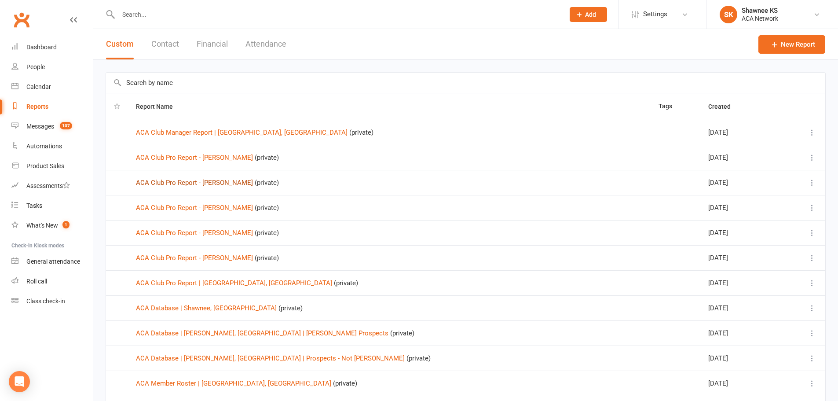  I want to click on span: Created, so click(724, 106).